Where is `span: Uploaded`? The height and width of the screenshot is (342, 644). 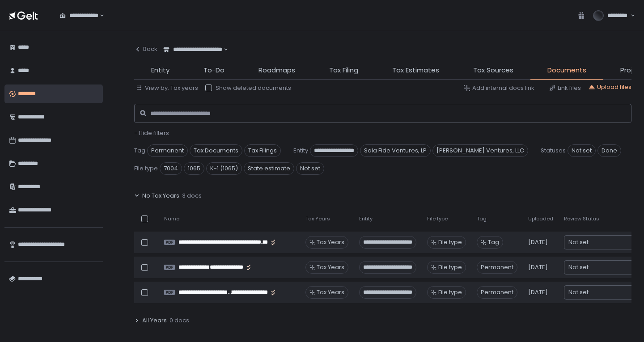 span: Uploaded is located at coordinates (541, 218).